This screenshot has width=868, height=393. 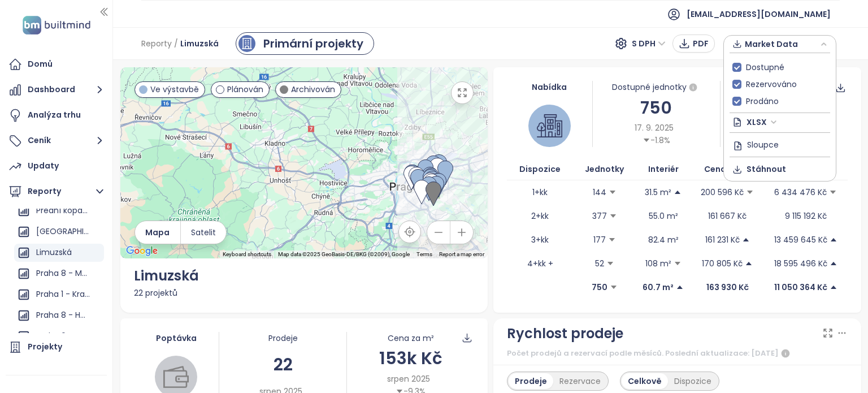 What do you see at coordinates (156, 43) in the screenshot?
I see `span: Reporty` at bounding box center [156, 43].